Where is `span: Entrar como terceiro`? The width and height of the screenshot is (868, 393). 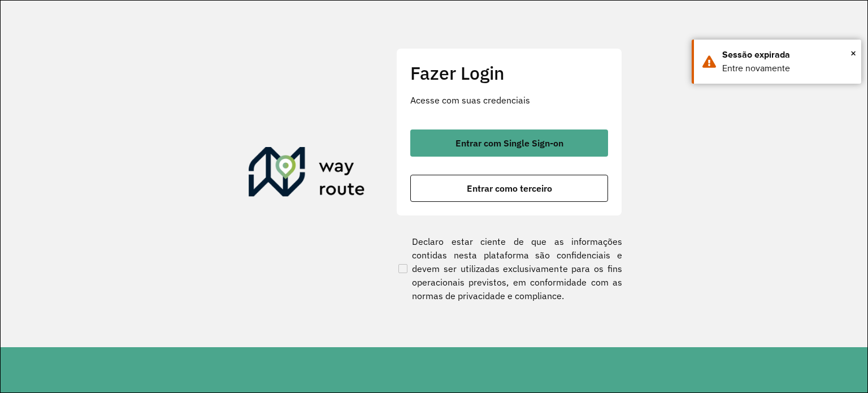
span: Entrar como terceiro is located at coordinates (509, 188).